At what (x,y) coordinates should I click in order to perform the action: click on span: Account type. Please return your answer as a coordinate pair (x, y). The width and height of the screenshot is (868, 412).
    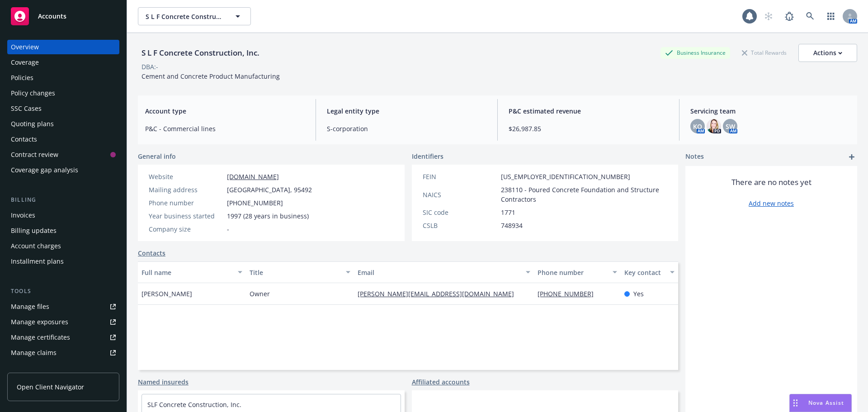
    Looking at the image, I should click on (225, 110).